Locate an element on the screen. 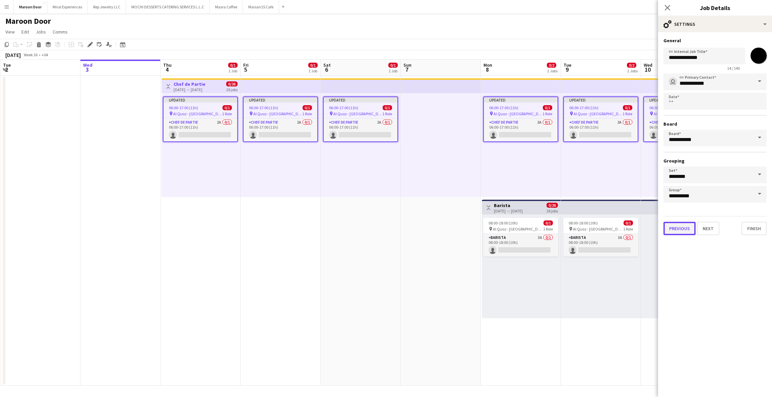  h3: Grouping is located at coordinates (715, 161).